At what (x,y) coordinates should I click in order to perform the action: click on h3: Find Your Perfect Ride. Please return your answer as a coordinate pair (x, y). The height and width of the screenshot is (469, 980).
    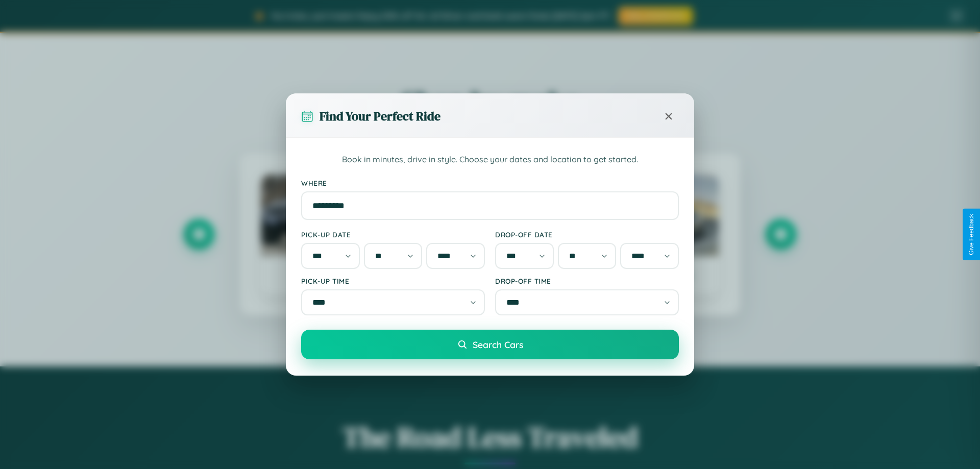
    Looking at the image, I should click on (380, 116).